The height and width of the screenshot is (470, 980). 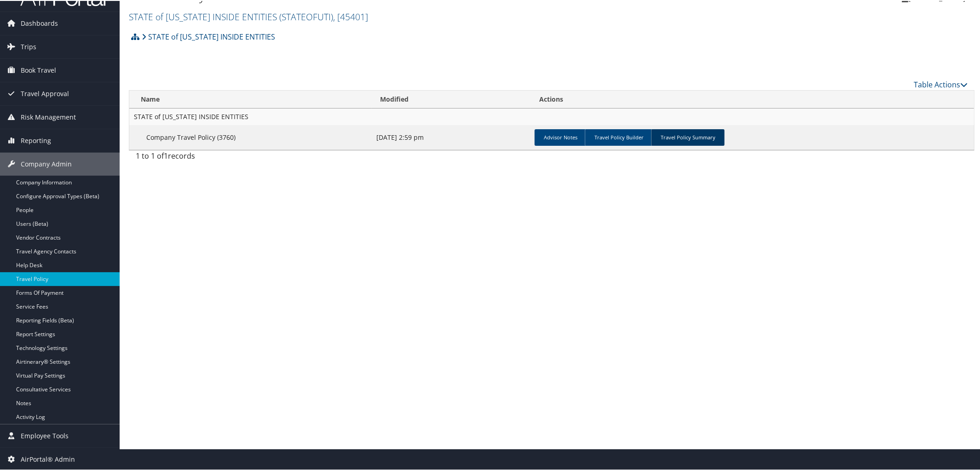 I want to click on span: , [ 45401 ], so click(x=351, y=15).